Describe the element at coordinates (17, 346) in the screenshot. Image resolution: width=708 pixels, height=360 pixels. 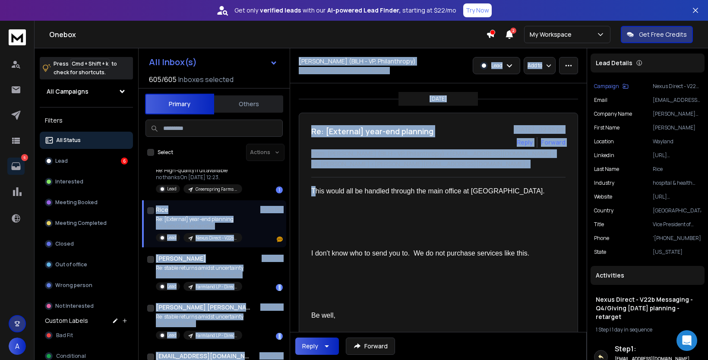
I see `span: A` at that location.